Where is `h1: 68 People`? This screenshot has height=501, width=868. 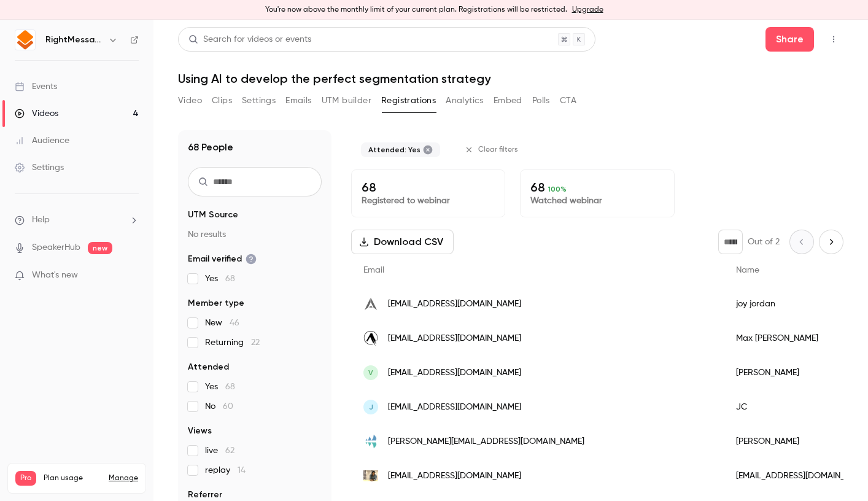
h1: 68 People is located at coordinates (211, 147).